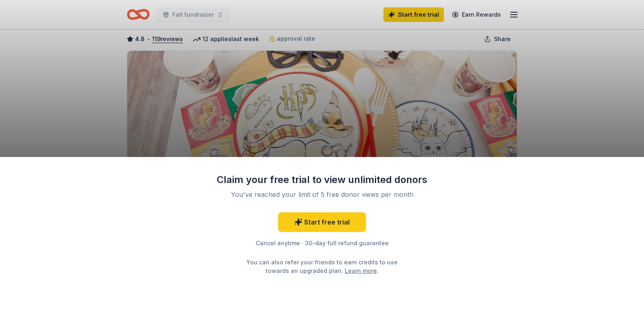 This screenshot has width=644, height=314. Describe the element at coordinates (322, 267) in the screenshot. I see `div: You can also refer your friends to earn credits to use towards an upgraded plan. .` at that location.